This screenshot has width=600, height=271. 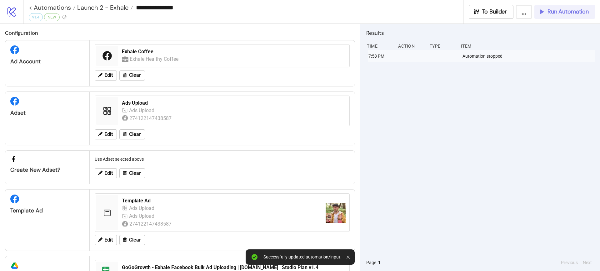 I want to click on div: Exhale Coffee, so click(x=234, y=52).